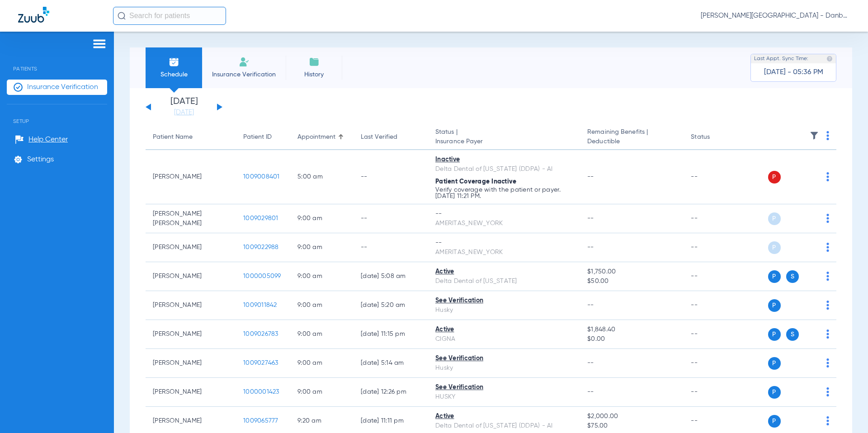  What do you see at coordinates (40, 160) in the screenshot?
I see `span: Settings` at bounding box center [40, 160].